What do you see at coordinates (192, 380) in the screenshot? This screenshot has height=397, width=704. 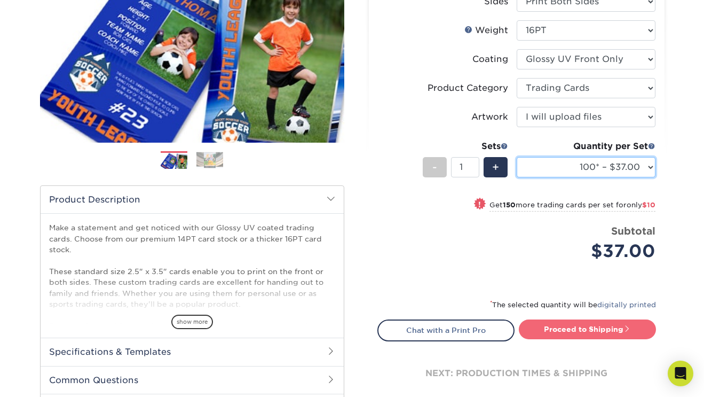 I see `h2: Common Questions` at bounding box center [192, 380].